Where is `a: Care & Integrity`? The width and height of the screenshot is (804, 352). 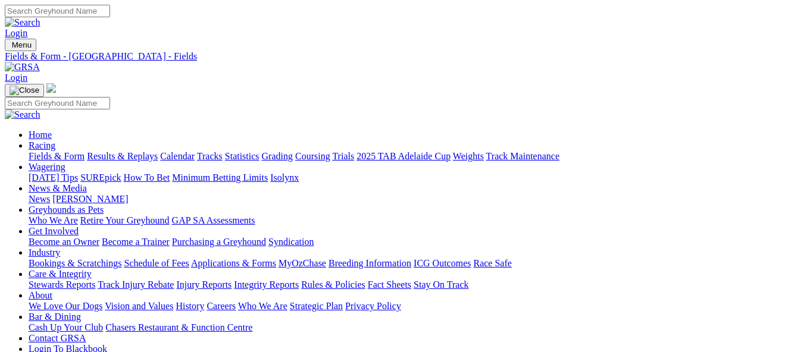 a: Care & Integrity is located at coordinates (60, 274).